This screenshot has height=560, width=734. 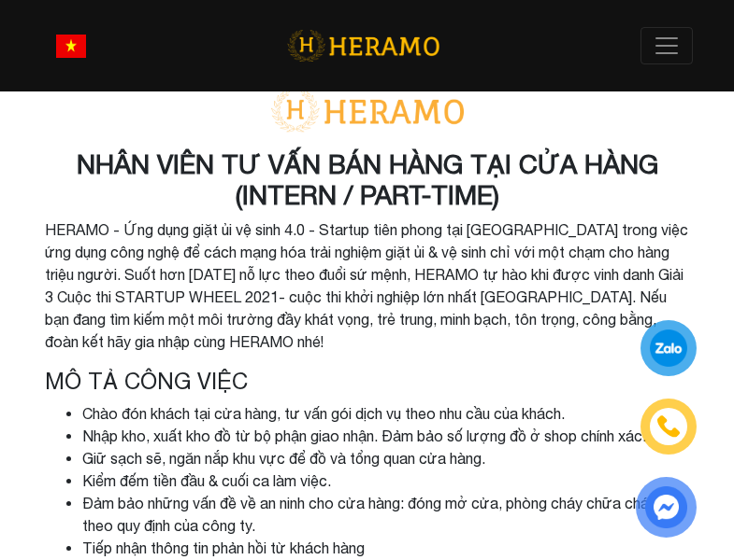 I want to click on img: logo-with-text.png, so click(x=367, y=111).